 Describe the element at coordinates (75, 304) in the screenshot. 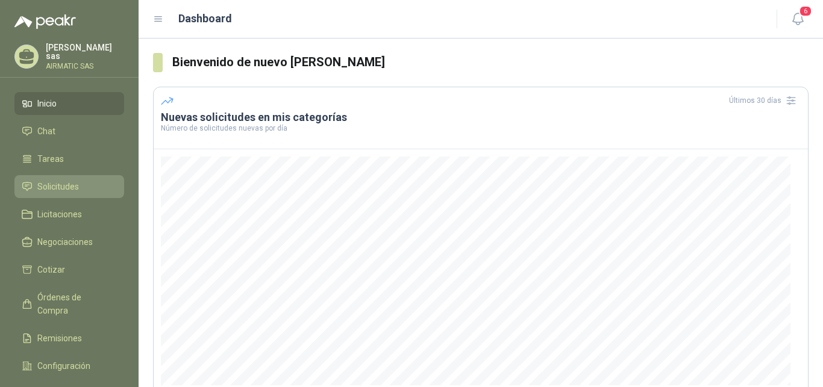

I see `span: Órdenes de Compra` at that location.